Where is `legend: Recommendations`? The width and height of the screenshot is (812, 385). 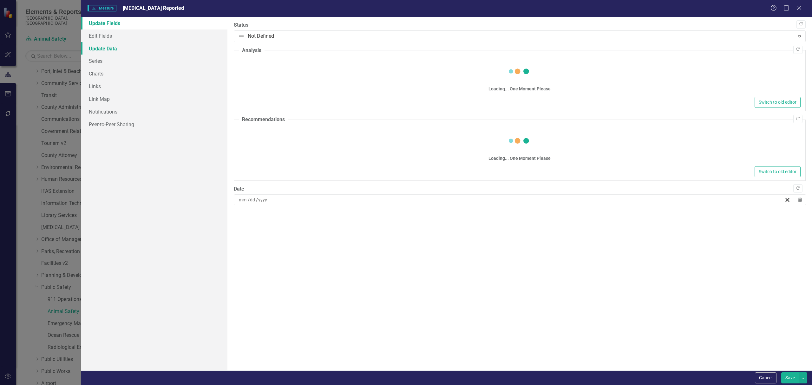
legend: Recommendations is located at coordinates (263, 120).